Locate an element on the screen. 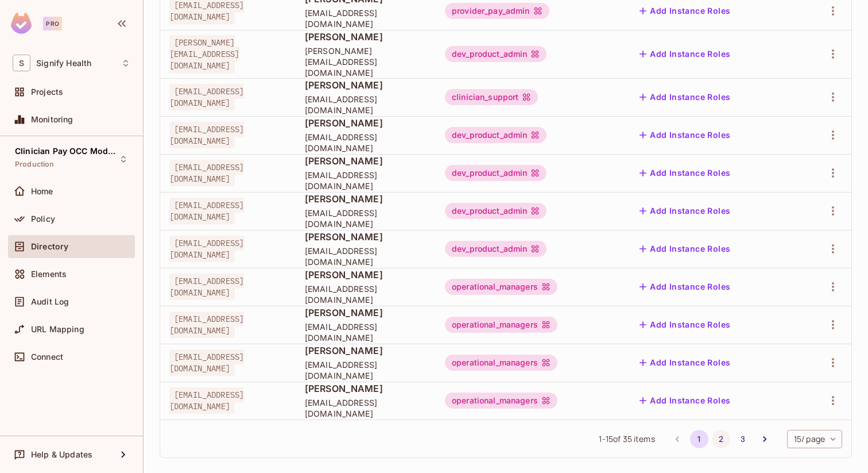 Image resolution: width=868 pixels, height=473 pixels. span: Projects is located at coordinates (47, 92).